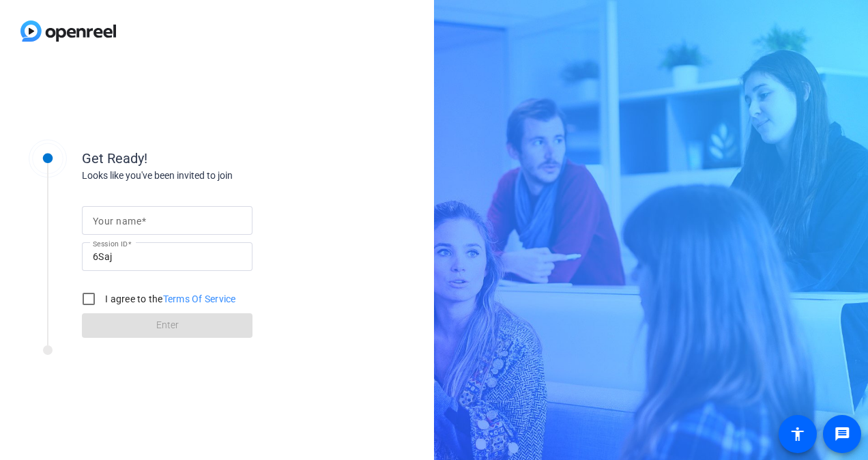  I want to click on div: Get Ready!, so click(218, 158).